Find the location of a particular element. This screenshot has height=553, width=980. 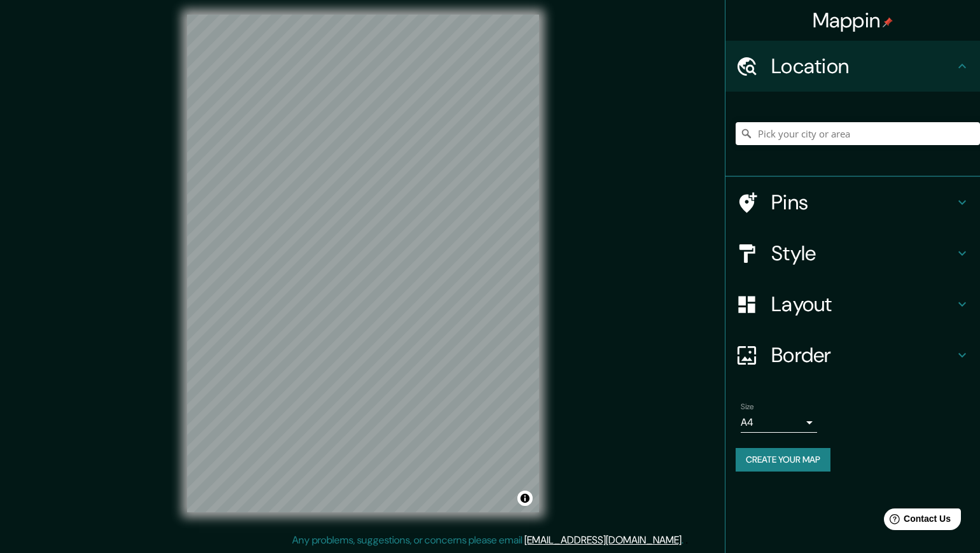

img: pin-icon.png is located at coordinates (888, 23).